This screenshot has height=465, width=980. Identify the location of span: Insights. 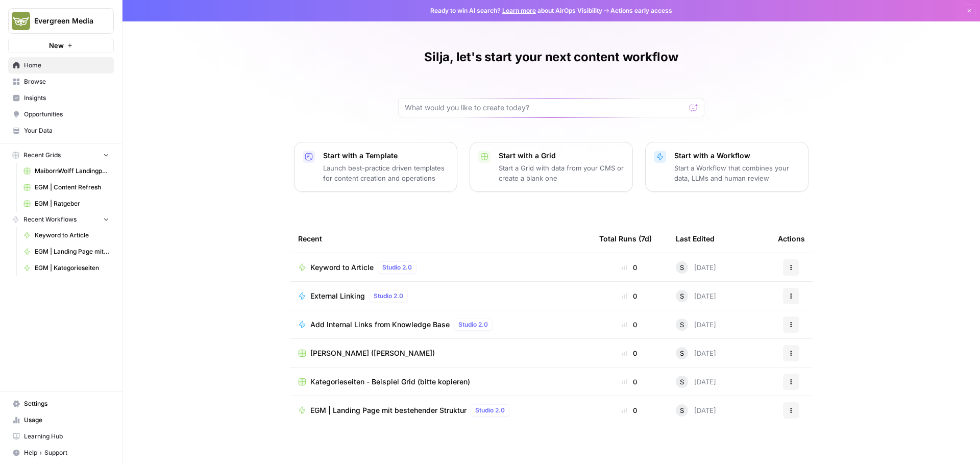
(66, 98).